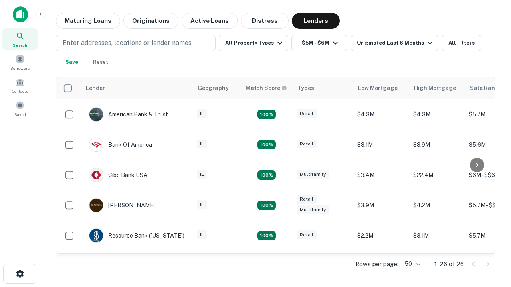 Image resolution: width=511 pixels, height=287 pixels. I want to click on span: Borrowers, so click(20, 68).